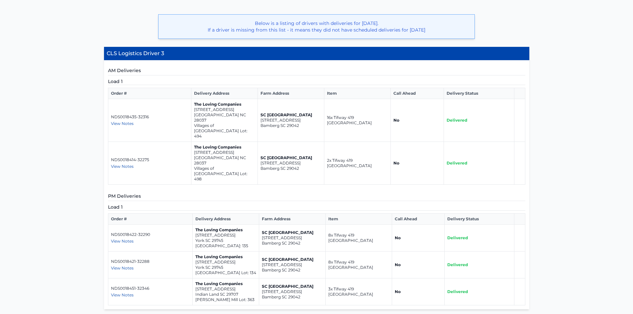  Describe the element at coordinates (150, 160) in the screenshot. I see `p: NDS0018414-32275` at that location.